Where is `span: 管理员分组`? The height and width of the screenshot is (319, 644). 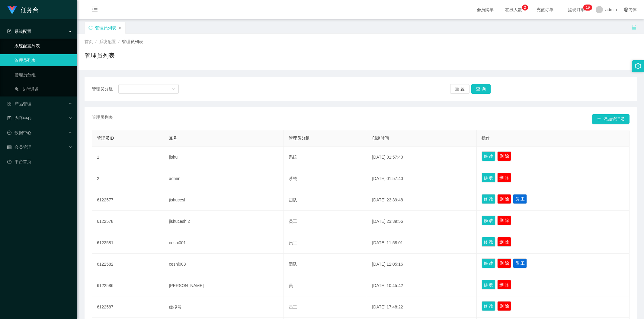
span: 管理员分组 is located at coordinates (299, 138).